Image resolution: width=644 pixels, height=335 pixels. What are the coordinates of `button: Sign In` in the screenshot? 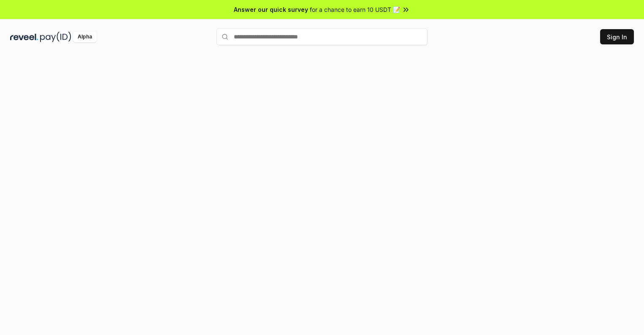 It's located at (617, 37).